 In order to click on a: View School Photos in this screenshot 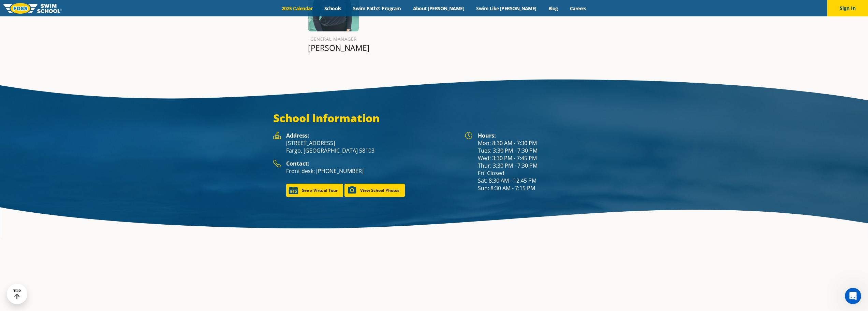, I will do `click(374, 190)`.